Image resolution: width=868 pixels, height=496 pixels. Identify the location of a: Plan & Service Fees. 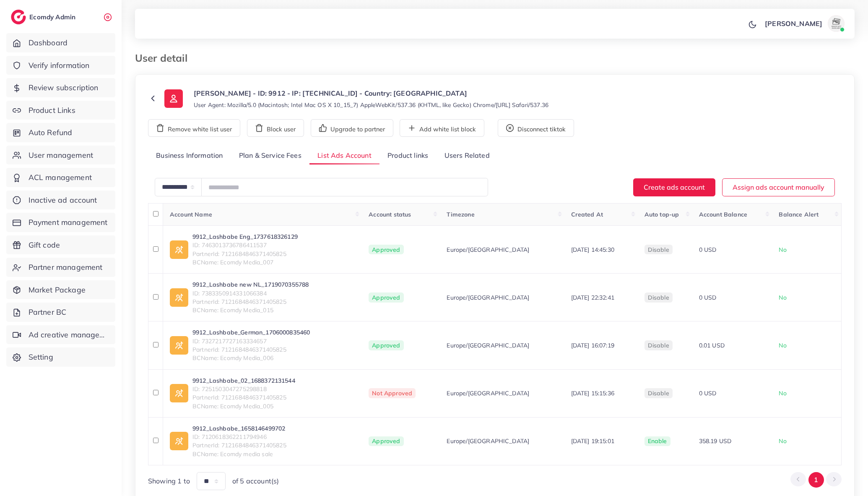
(270, 156).